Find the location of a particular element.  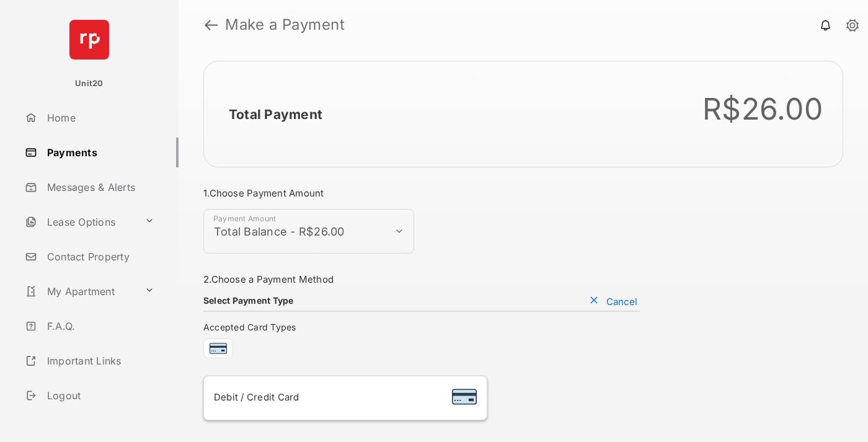

span: Accepted Card Types is located at coordinates (252, 326).